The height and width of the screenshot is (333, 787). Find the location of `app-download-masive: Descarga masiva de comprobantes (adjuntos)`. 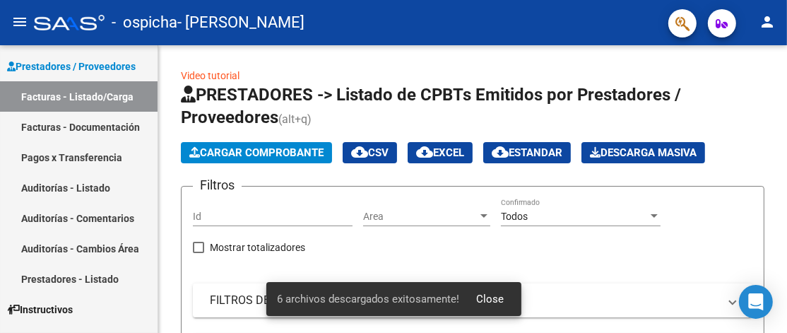

app-download-masive: Descarga masiva de comprobantes (adjuntos) is located at coordinates (643, 153).